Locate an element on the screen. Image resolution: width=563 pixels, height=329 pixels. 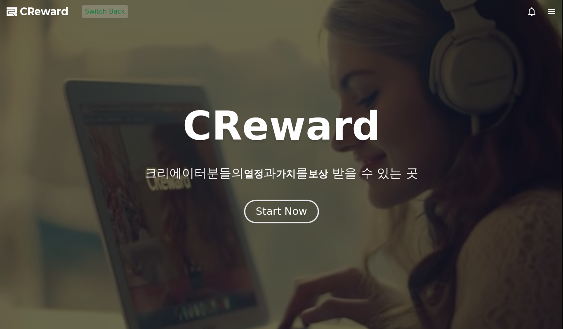
a: CReward is located at coordinates (38, 12).